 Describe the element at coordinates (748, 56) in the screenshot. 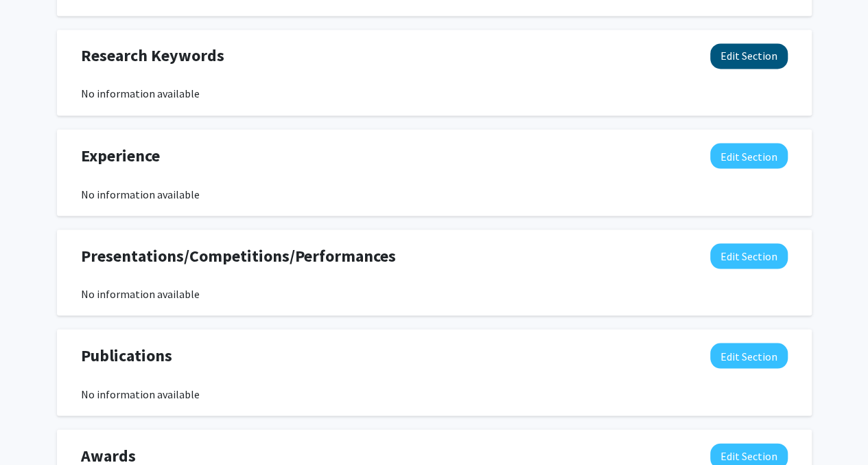

I see `button: Edit Research Keywords` at that location.